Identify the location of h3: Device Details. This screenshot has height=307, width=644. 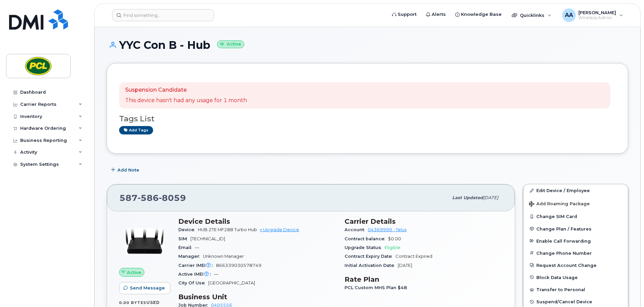
(258, 222).